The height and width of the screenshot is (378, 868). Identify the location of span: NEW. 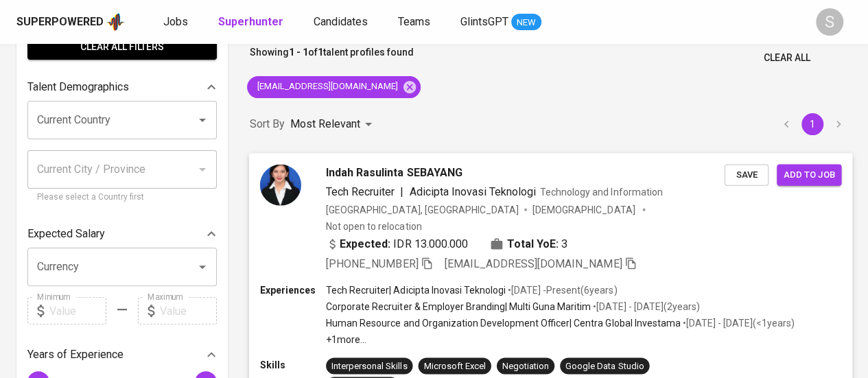
(526, 23).